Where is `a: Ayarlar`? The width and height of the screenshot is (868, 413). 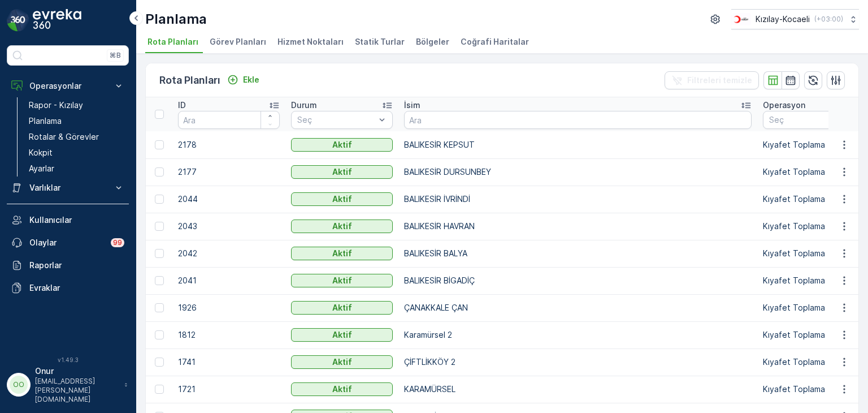 a: Ayarlar is located at coordinates (76, 168).